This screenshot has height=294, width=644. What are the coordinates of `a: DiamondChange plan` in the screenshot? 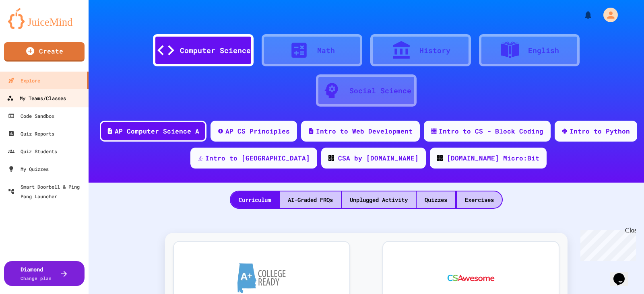 It's located at (44, 274).